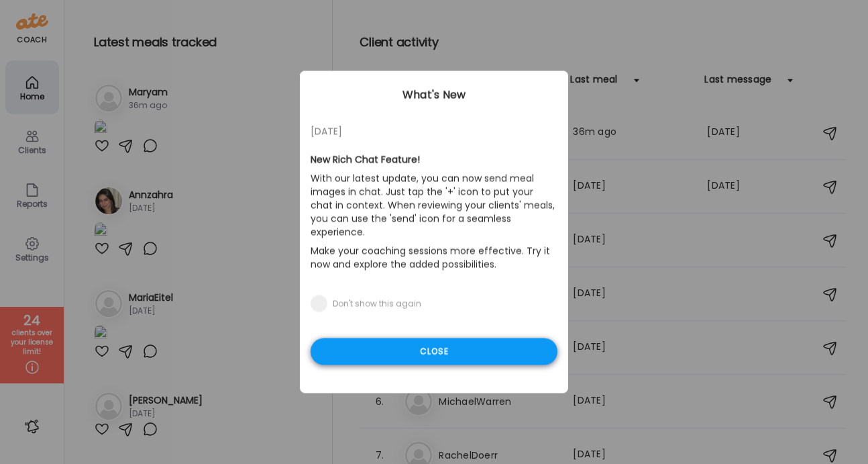 This screenshot has height=464, width=868. What do you see at coordinates (434, 352) in the screenshot?
I see `div: Close` at bounding box center [434, 352].